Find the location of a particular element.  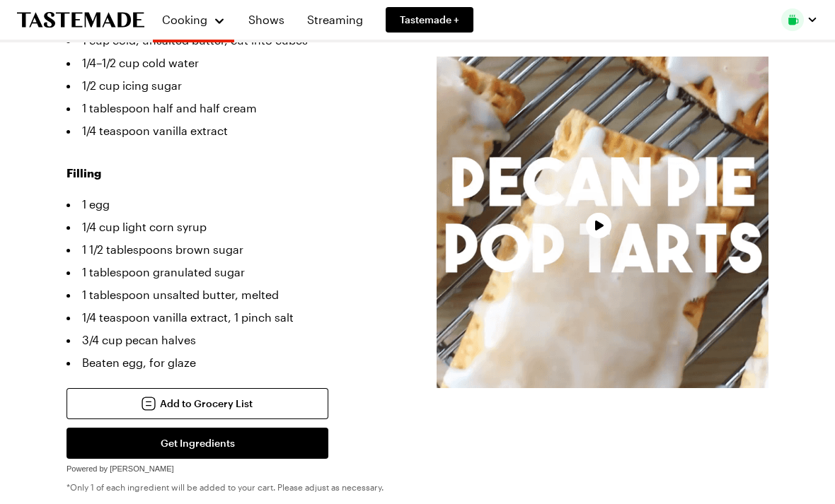

button: Cooking is located at coordinates (193, 20).